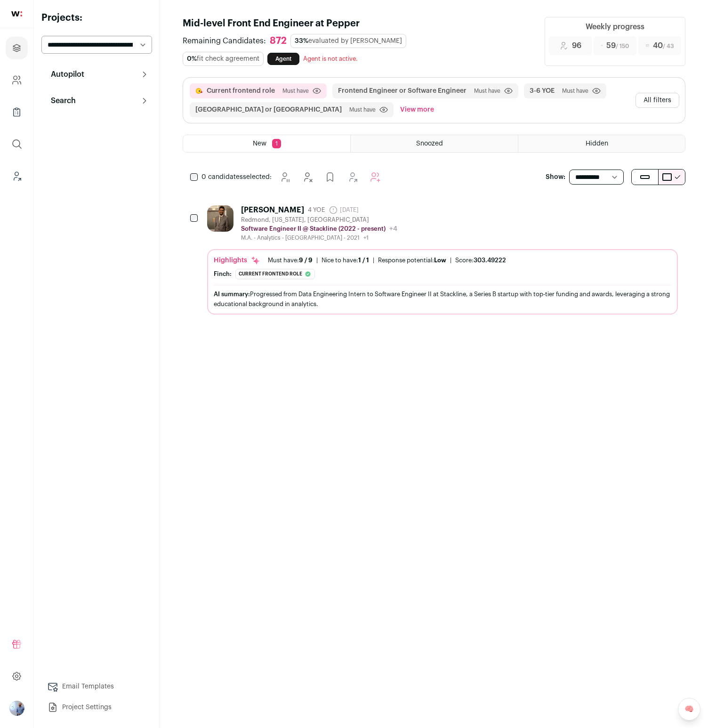 Image resolution: width=708 pixels, height=728 pixels. Describe the element at coordinates (283, 58) in the screenshot. I see `a: Agent` at that location.